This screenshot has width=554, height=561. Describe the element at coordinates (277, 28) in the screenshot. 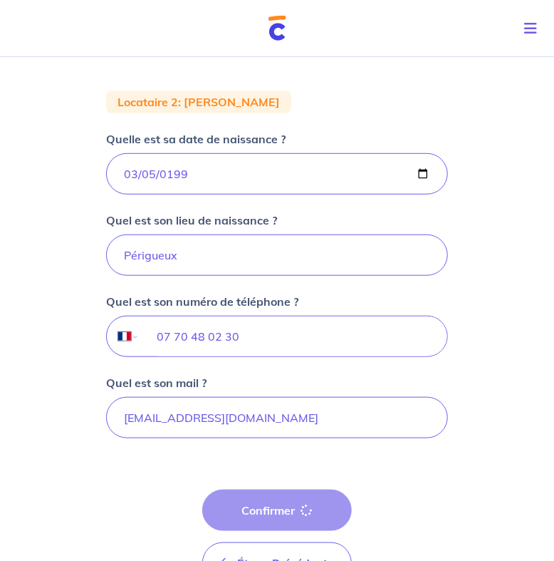

I see `img: Cautioneo` at that location.